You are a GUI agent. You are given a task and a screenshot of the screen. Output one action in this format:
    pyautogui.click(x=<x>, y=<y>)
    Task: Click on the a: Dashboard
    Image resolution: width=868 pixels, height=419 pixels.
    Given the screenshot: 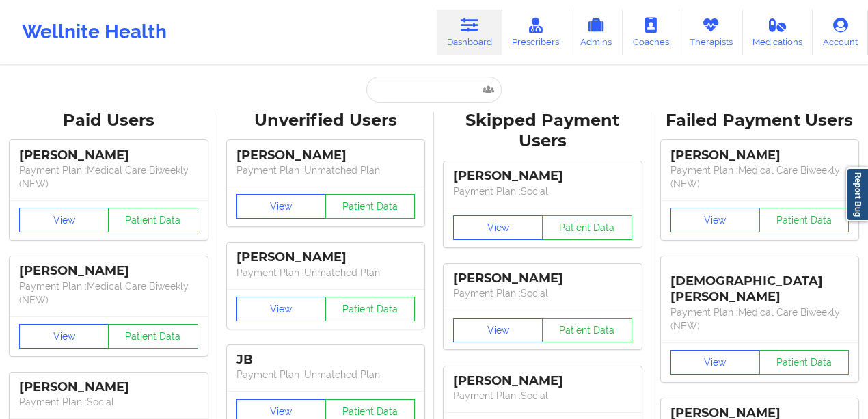 What is the action you would take?
    pyautogui.click(x=470, y=32)
    